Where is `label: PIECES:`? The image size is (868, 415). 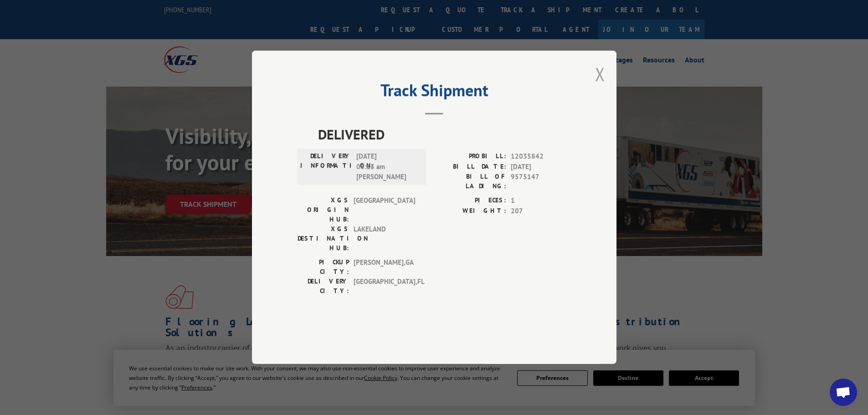
label: PIECES: is located at coordinates (470, 201).